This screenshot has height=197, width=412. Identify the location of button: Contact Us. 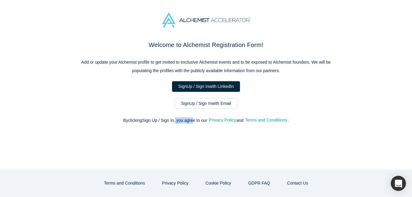
(297, 183).